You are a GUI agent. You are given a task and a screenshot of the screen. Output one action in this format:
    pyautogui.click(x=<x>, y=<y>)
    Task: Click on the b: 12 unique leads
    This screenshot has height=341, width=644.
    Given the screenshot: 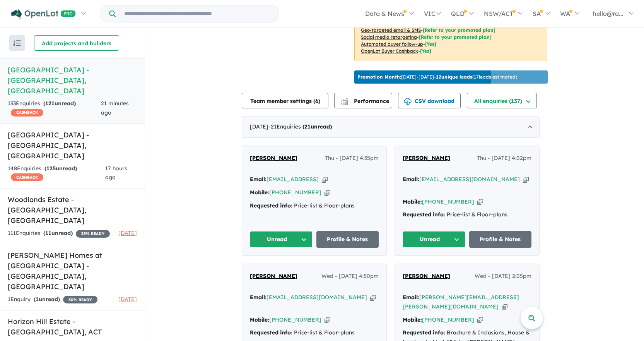 What is the action you would take?
    pyautogui.click(x=454, y=77)
    